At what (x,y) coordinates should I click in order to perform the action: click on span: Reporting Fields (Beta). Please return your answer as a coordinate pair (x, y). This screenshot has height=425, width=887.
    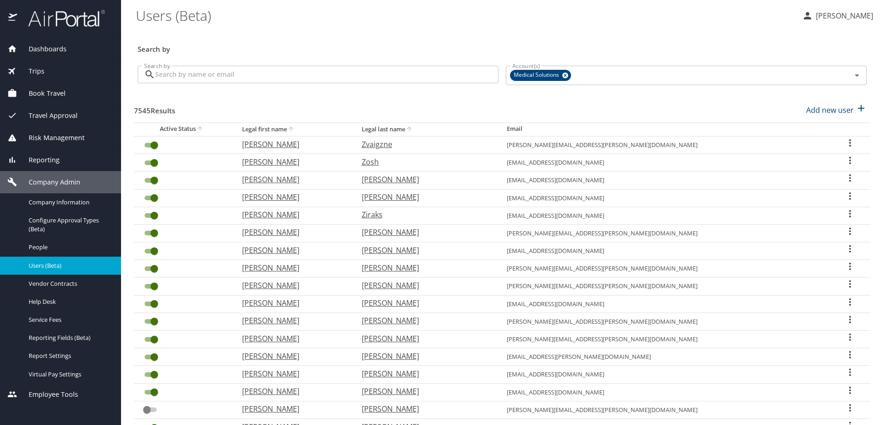
    Looking at the image, I should click on (69, 337).